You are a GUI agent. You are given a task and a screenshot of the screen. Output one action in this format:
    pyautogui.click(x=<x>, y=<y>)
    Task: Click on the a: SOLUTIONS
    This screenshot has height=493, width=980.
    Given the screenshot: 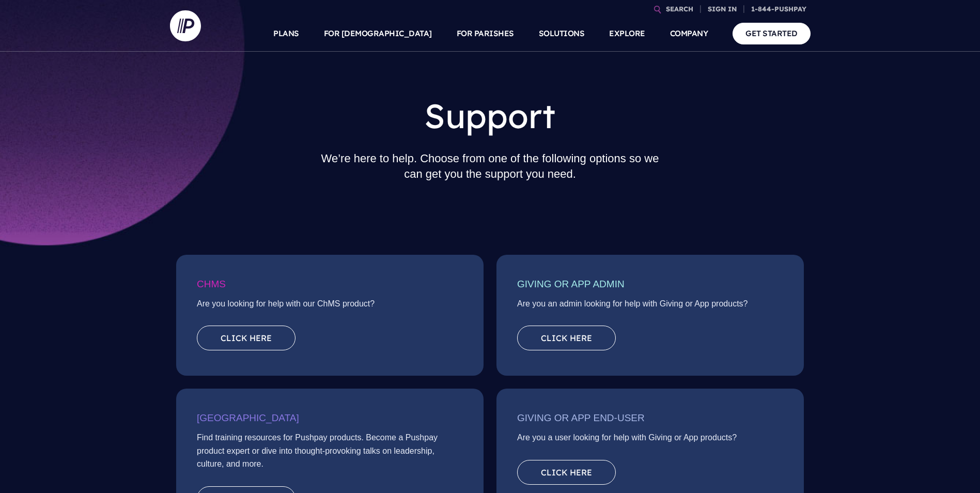 What is the action you would take?
    pyautogui.click(x=562, y=33)
    